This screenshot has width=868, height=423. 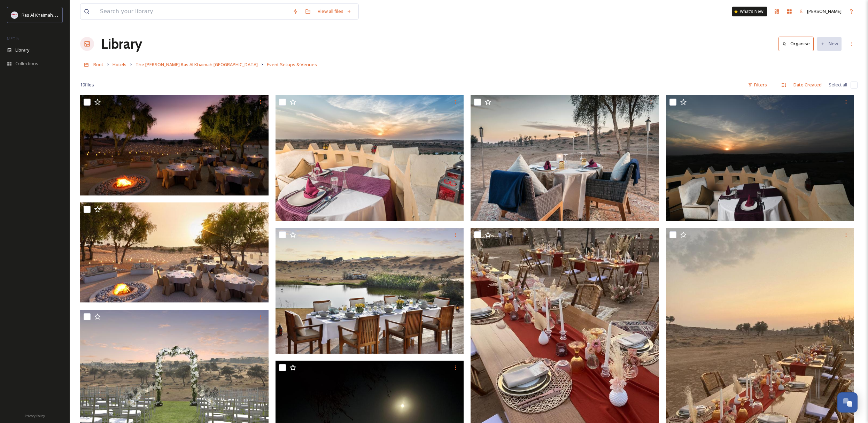 What do you see at coordinates (71, 14) in the screenshot?
I see `span: Ras Al Khaimah Tourism Development Authority` at bounding box center [71, 14].